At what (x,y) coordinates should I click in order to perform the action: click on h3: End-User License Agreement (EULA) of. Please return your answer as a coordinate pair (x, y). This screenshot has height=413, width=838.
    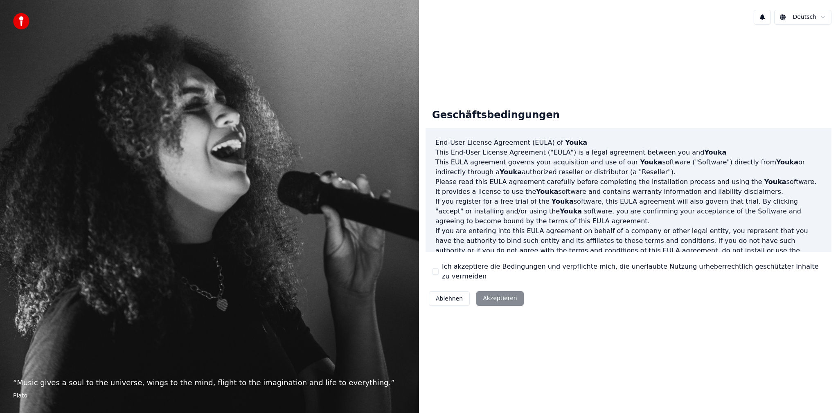
    Looking at the image, I should click on (628, 143).